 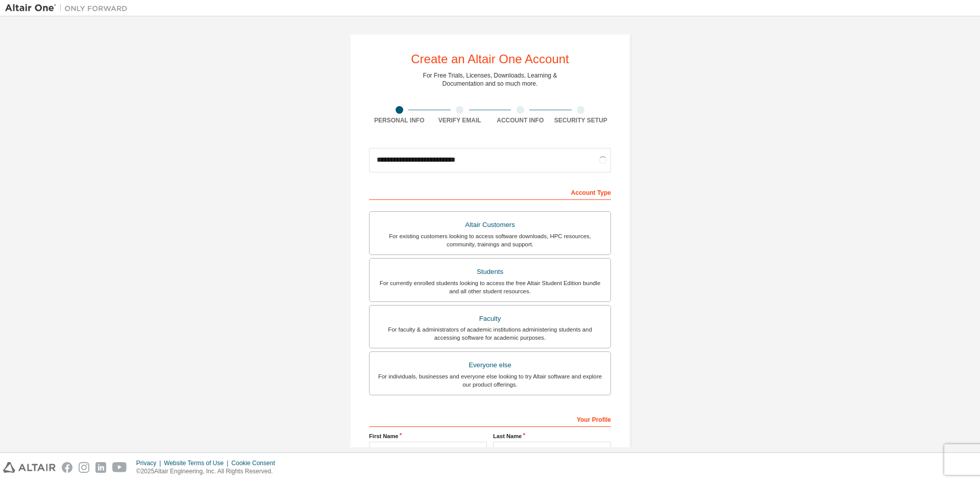 What do you see at coordinates (198, 464) in the screenshot?
I see `div: Website Terms of Use` at bounding box center [198, 464].